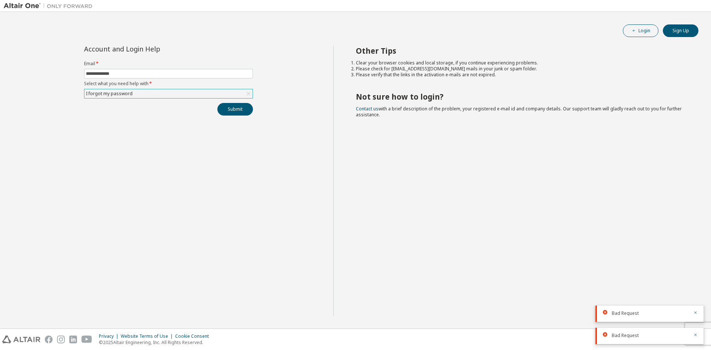 The height and width of the screenshot is (350, 711). What do you see at coordinates (110, 336) in the screenshot?
I see `div: Privacy` at bounding box center [110, 336].